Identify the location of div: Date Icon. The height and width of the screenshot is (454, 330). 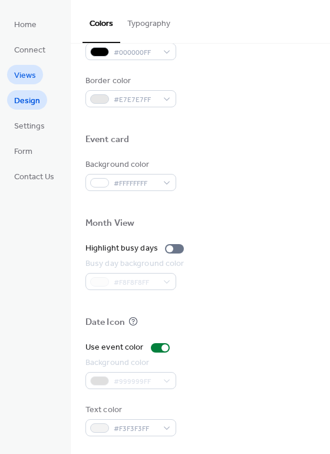
(105, 323).